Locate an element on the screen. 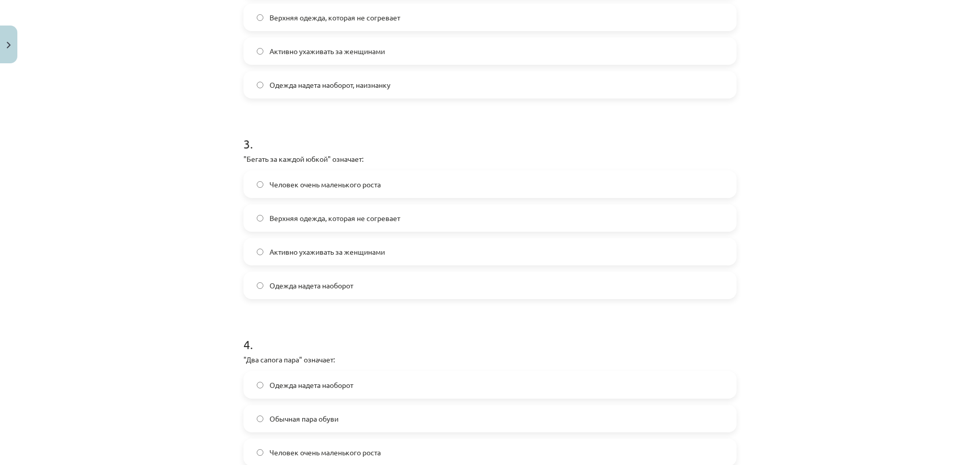  p: "Бегать за каждой юбкой" означает: is located at coordinates (490, 159).